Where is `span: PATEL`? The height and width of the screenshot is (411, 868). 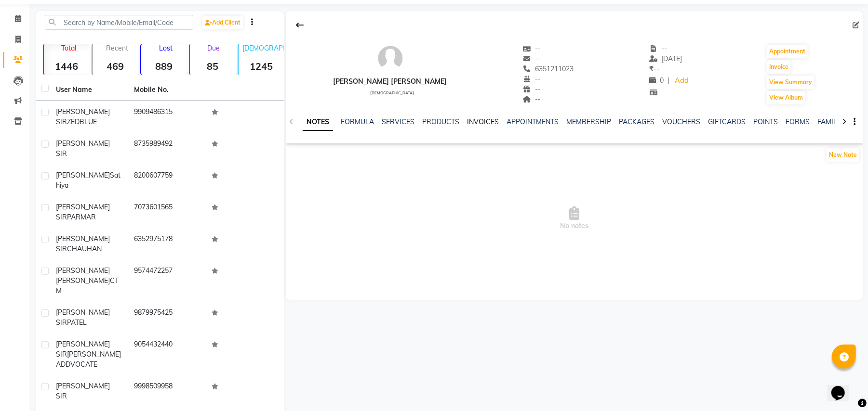
span: PATEL is located at coordinates (77, 323).